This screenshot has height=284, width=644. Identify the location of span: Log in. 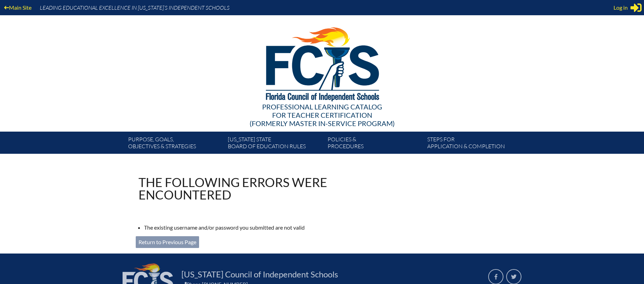
(620, 8).